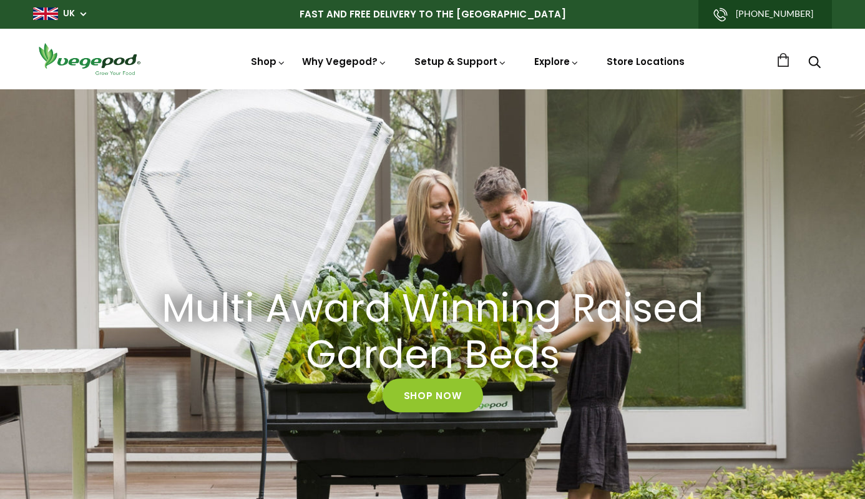 Image resolution: width=865 pixels, height=499 pixels. Describe the element at coordinates (461, 61) in the screenshot. I see `a: Setup & Support` at that location.